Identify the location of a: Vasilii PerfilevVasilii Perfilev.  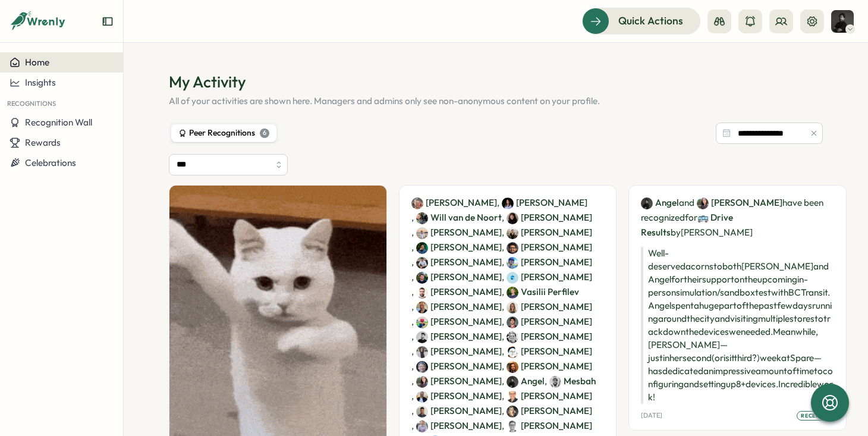
(543, 292).